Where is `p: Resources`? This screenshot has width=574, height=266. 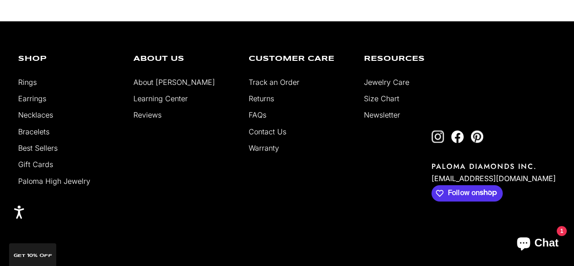 p: Resources is located at coordinates (415, 59).